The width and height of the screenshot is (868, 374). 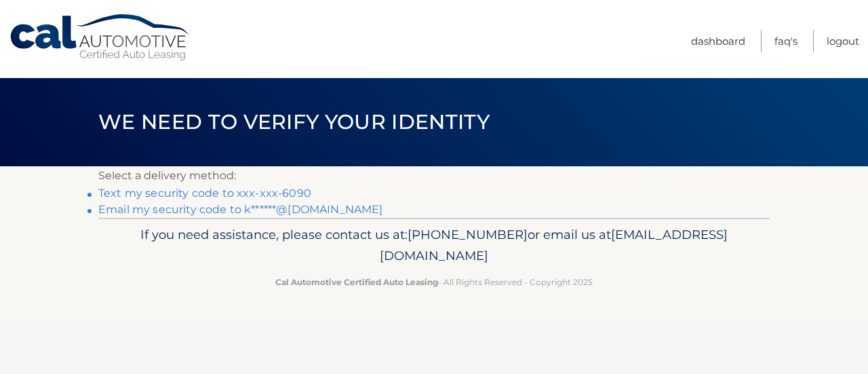 I want to click on a: Cal Automotive, so click(x=101, y=37).